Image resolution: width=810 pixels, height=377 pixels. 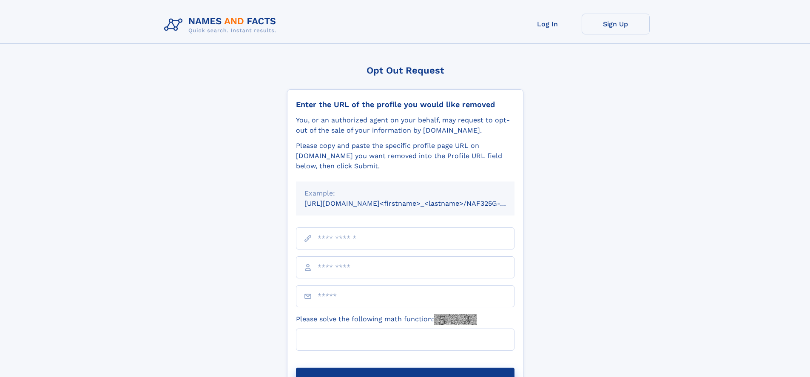 What do you see at coordinates (405, 193) in the screenshot?
I see `div: Example:` at bounding box center [405, 193].